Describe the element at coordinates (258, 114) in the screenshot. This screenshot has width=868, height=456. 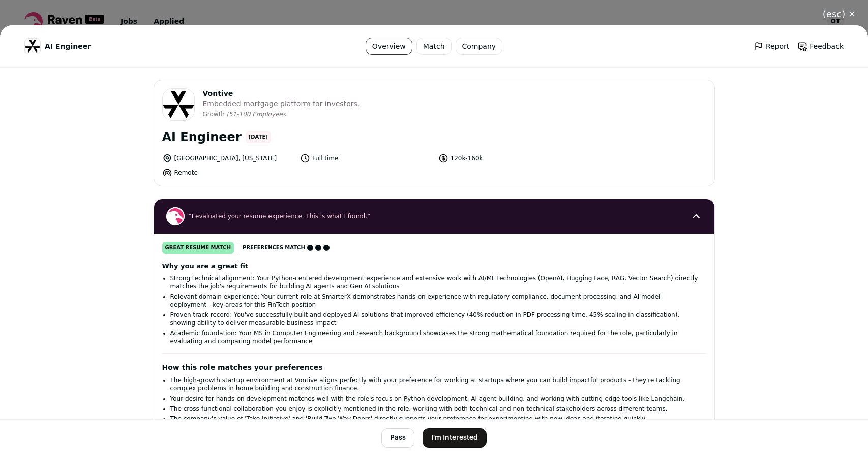
I see `span: 51-100 Employees` at that location.